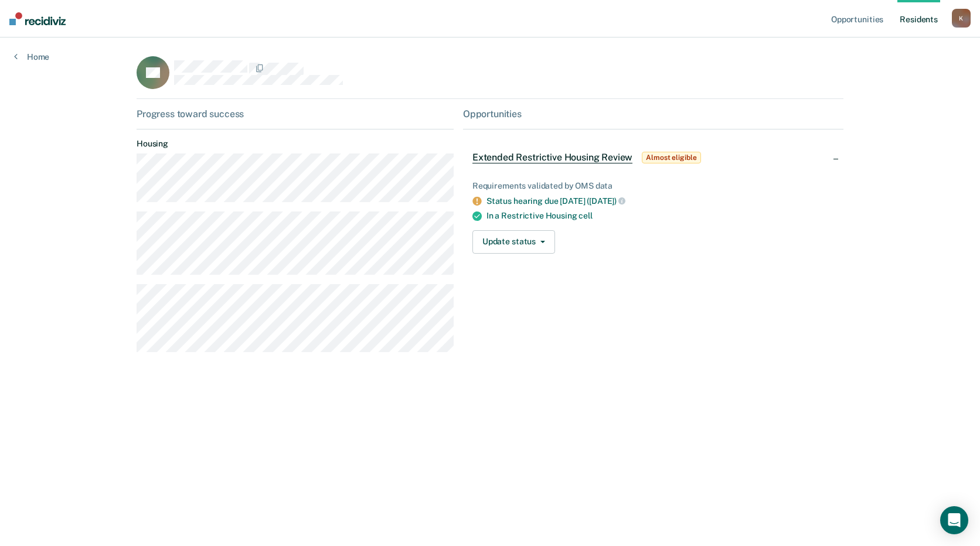 The height and width of the screenshot is (546, 980). I want to click on div: Opportunities, so click(653, 114).